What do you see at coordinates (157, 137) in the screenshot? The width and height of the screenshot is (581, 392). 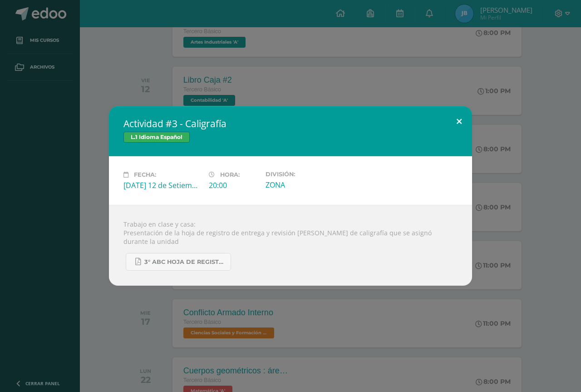 I see `span: L.1 Idioma Español` at bounding box center [157, 137].